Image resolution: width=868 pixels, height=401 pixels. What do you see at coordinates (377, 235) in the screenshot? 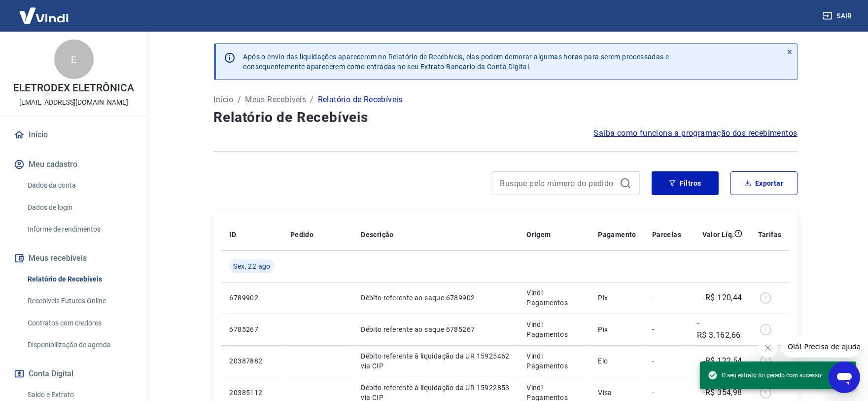
I see `p: Descrição` at bounding box center [377, 235].